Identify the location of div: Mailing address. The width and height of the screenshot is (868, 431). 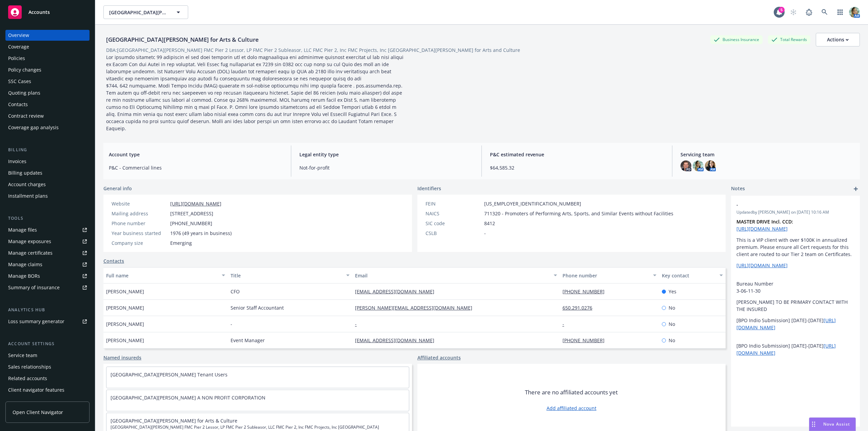
(140, 213).